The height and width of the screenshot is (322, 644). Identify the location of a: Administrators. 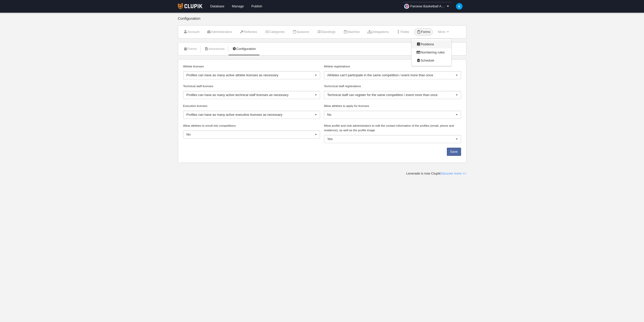
(219, 32).